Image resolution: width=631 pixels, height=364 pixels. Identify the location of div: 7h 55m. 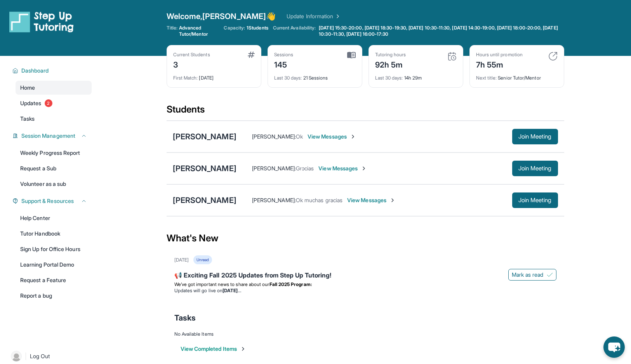
(500, 64).